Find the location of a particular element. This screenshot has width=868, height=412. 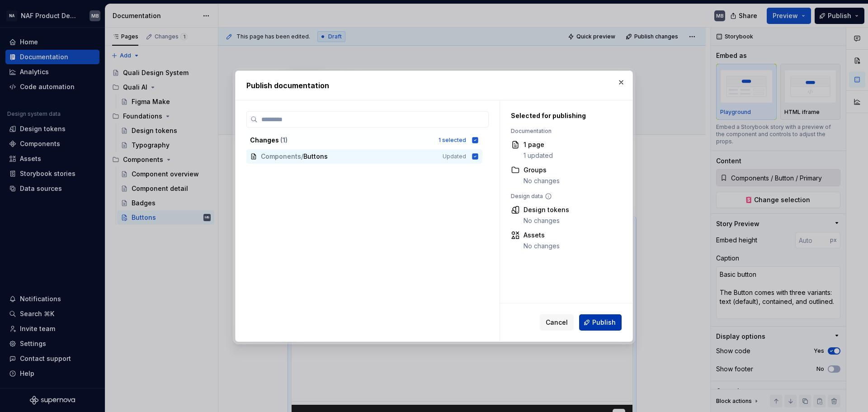

div: Documentation is located at coordinates (561, 131).